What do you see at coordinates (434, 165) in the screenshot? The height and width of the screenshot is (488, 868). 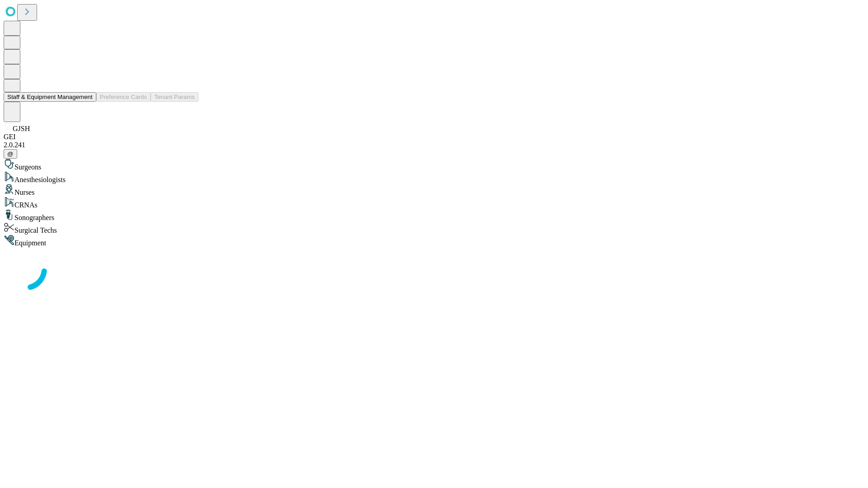 I see `div: Surgeons` at bounding box center [434, 165].